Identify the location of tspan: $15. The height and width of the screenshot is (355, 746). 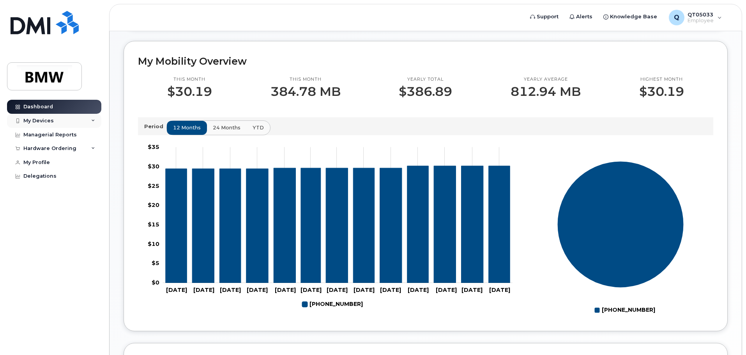
(154, 225).